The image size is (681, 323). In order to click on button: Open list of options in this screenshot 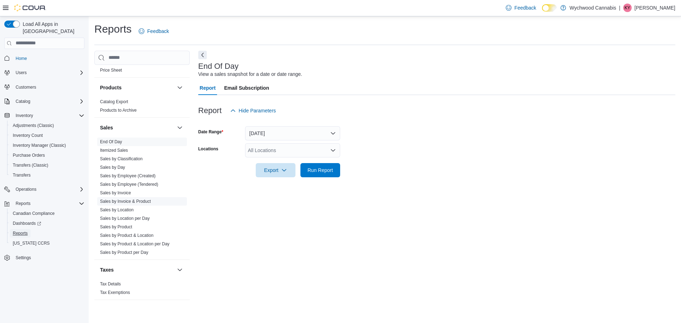, I will do `click(333, 150)`.